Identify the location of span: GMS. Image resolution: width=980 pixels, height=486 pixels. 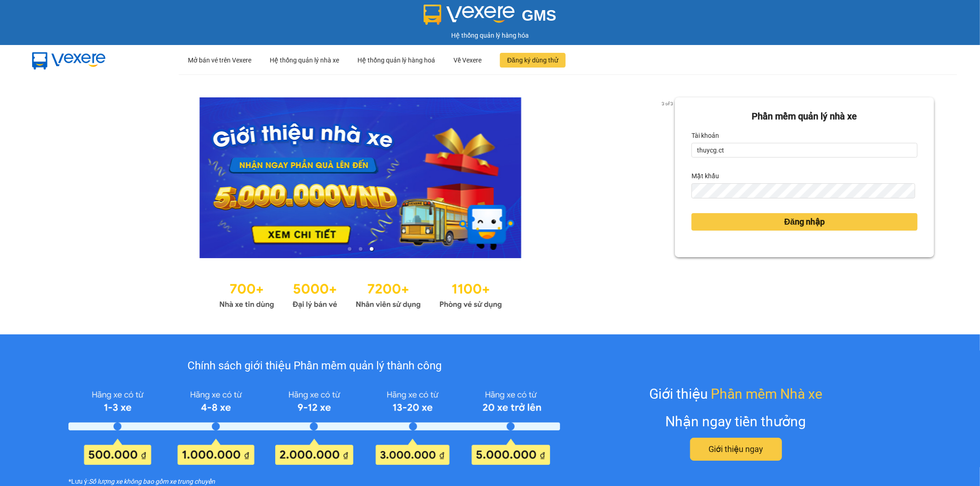
(539, 15).